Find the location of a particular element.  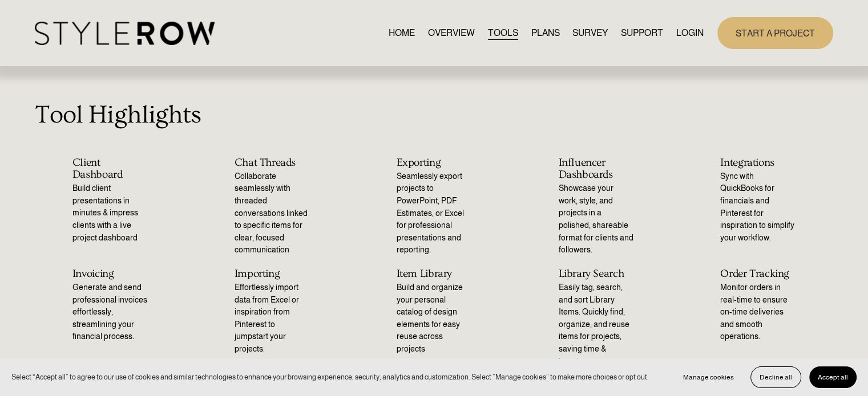

p: Generate and send professional invoices effortlessly, streamlining your financial process. is located at coordinates (110, 312).